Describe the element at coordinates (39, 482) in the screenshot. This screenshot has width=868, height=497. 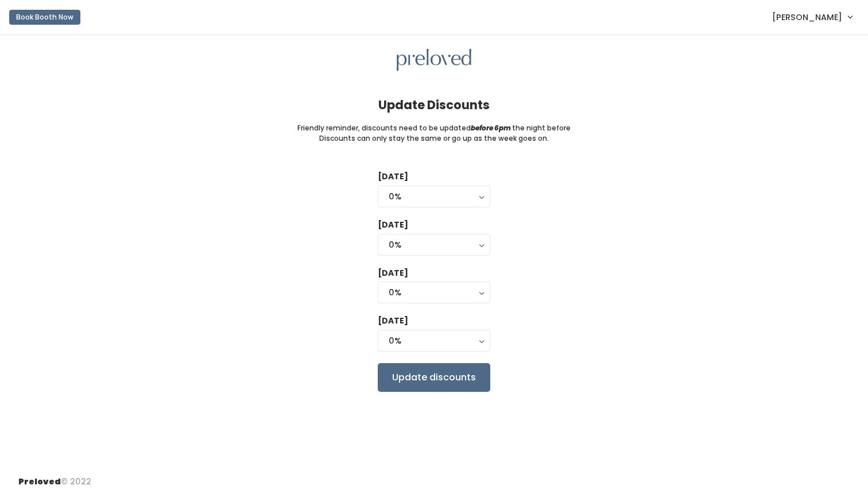
I see `span: Preloved` at that location.